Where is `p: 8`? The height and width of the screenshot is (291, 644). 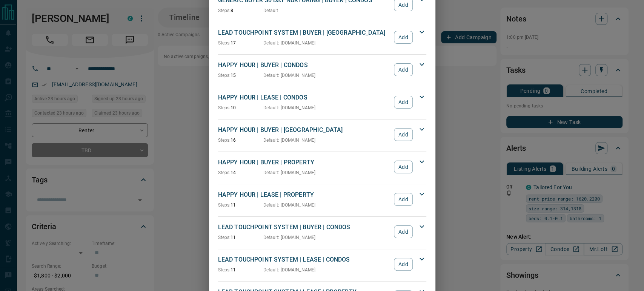
p: 8 is located at coordinates (240, 11).